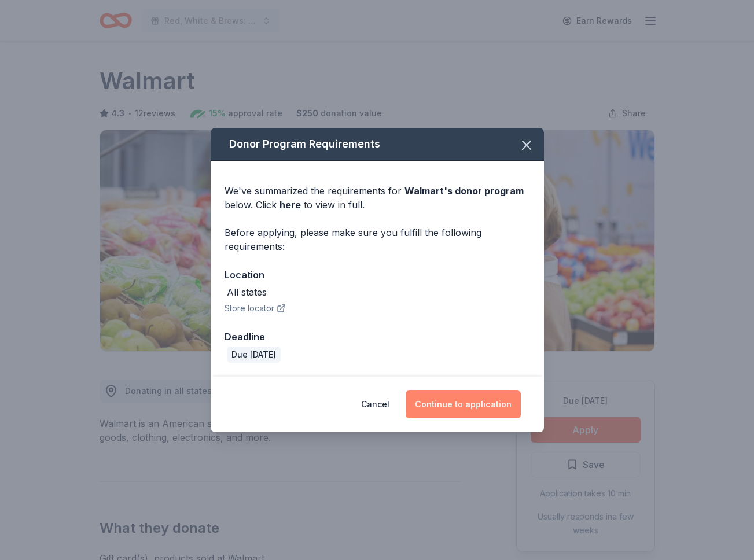  What do you see at coordinates (247, 293) in the screenshot?
I see `div: All states` at bounding box center [247, 293].